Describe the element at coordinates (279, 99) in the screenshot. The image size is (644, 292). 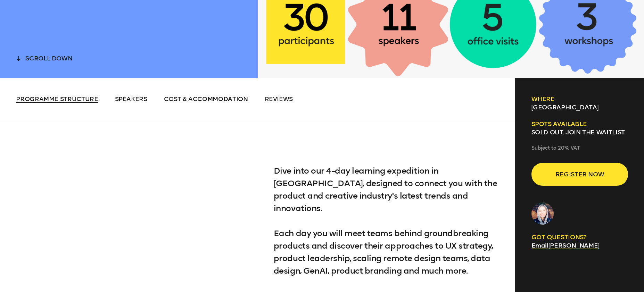
I see `span: Reviews` at that location.